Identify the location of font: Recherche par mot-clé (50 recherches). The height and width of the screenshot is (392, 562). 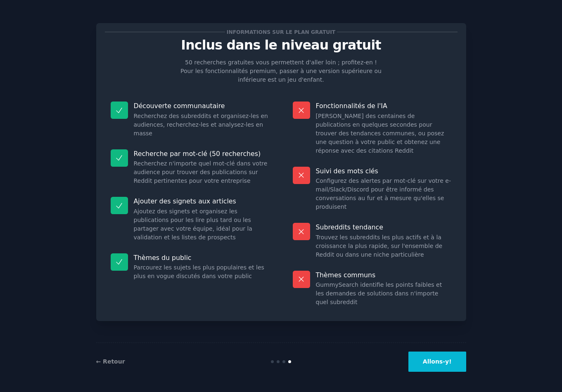
(198, 154).